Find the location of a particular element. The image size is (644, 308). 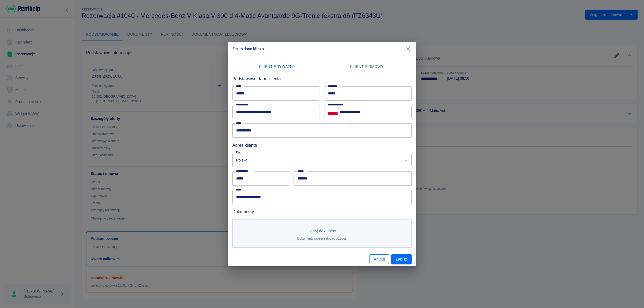

button: Dodaj dokument is located at coordinates (322, 231).